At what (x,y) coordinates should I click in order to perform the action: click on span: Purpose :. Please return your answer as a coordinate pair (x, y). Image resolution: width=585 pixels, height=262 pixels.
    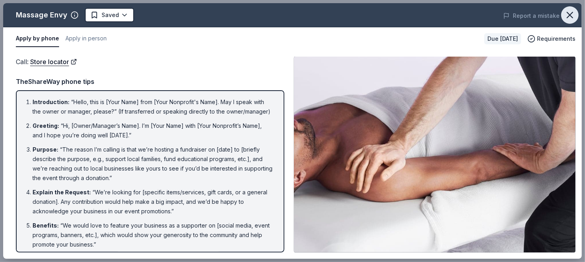
    Looking at the image, I should click on (45, 149).